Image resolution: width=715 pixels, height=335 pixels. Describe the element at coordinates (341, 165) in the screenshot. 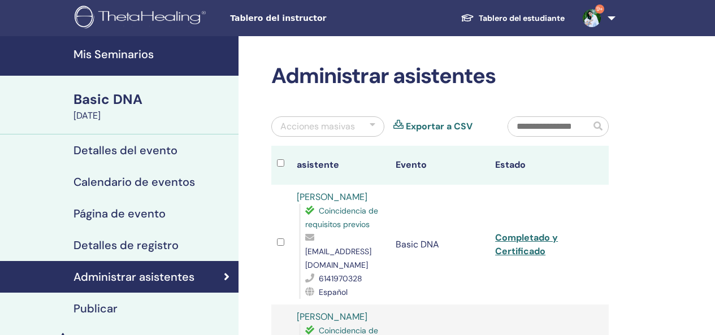

I see `th: asistente` at that location.